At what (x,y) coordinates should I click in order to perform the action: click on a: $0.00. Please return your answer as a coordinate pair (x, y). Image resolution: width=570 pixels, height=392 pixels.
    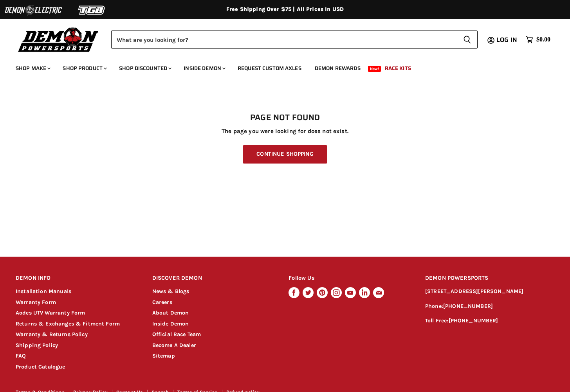
    Looking at the image, I should click on (537, 40).